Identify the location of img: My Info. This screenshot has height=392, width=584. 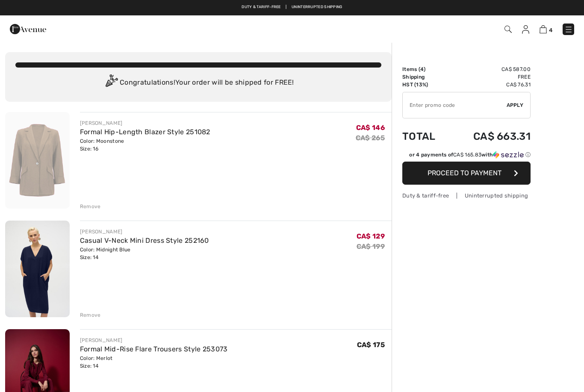
(526, 30).